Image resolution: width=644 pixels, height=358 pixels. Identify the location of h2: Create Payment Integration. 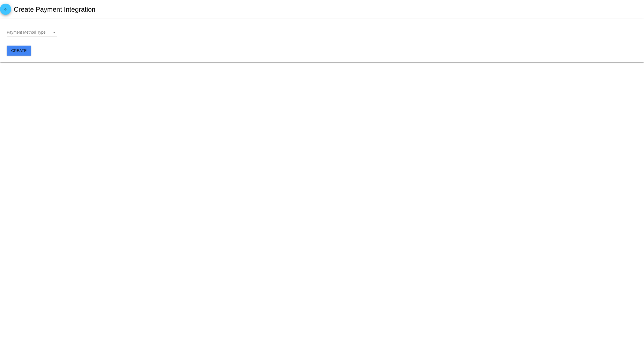
(54, 9).